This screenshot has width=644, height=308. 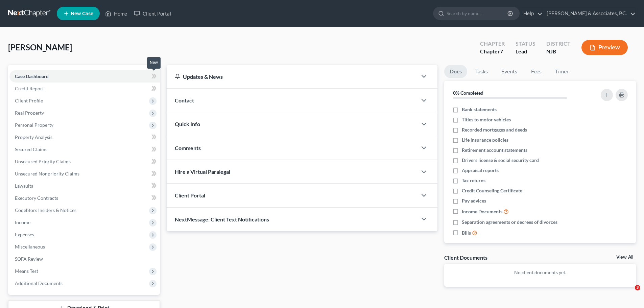 I want to click on a: Case Dashboard, so click(x=85, y=77).